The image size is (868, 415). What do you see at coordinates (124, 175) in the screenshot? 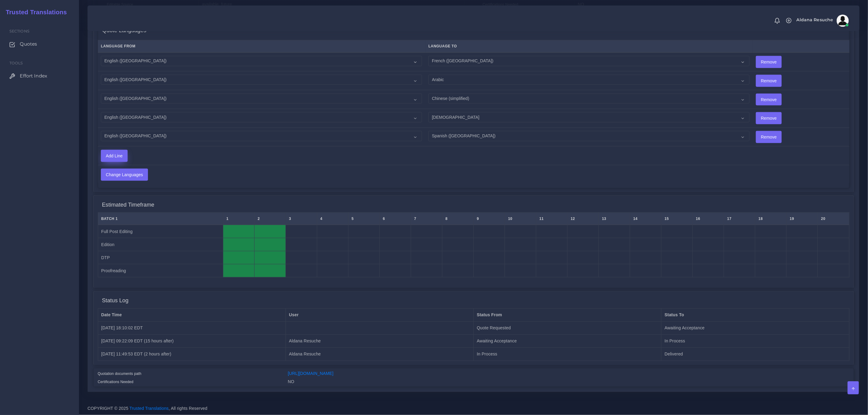
I see `input: Change Languages` at bounding box center [124, 175].